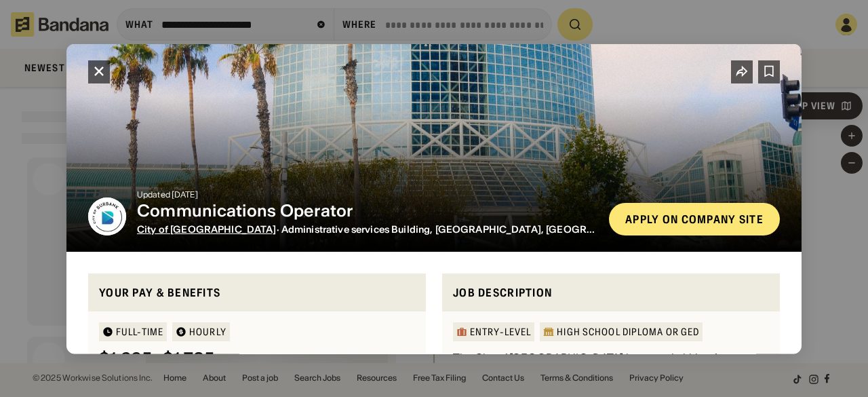 The image size is (868, 397). I want to click on img: City of Burbank logo, so click(108, 215).